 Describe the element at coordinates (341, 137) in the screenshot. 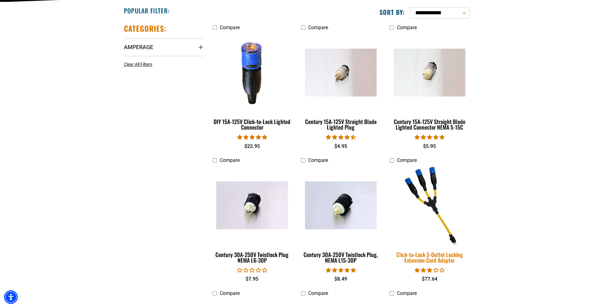

I see `span: 4.38 stars` at that location.